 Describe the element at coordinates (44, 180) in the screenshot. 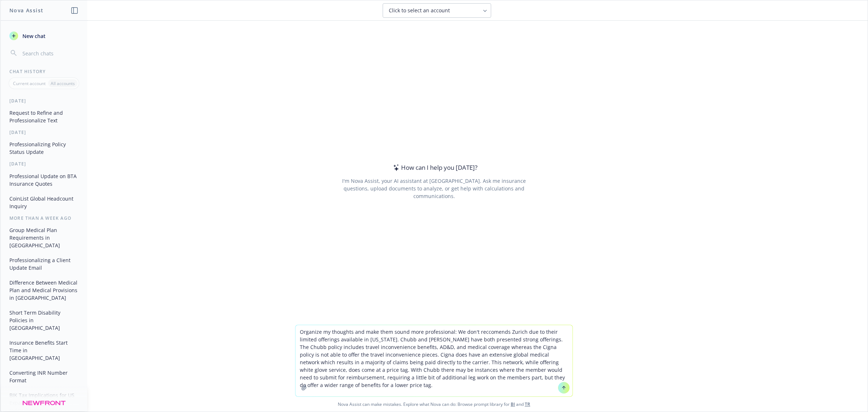

I see `button: Professional Update on BTA Insurance Quotes` at that location.